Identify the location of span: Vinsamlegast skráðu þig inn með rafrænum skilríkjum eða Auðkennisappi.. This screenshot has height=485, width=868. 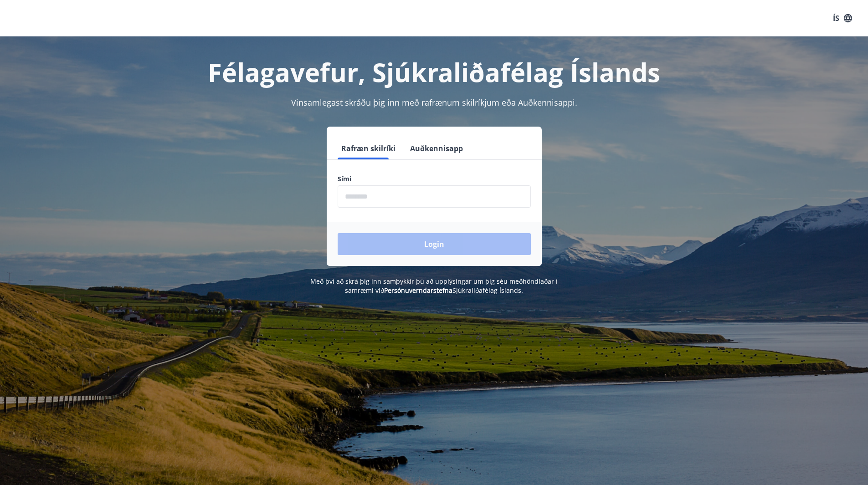
(434, 102).